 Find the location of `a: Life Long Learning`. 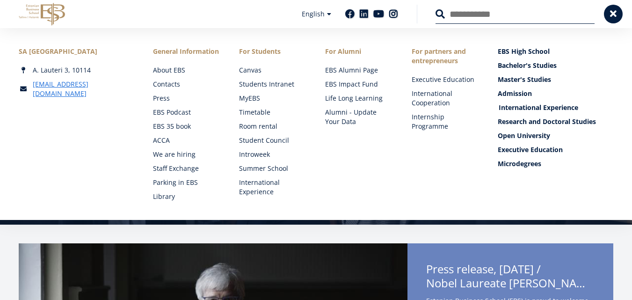

a: Life Long Learning is located at coordinates (359, 98).